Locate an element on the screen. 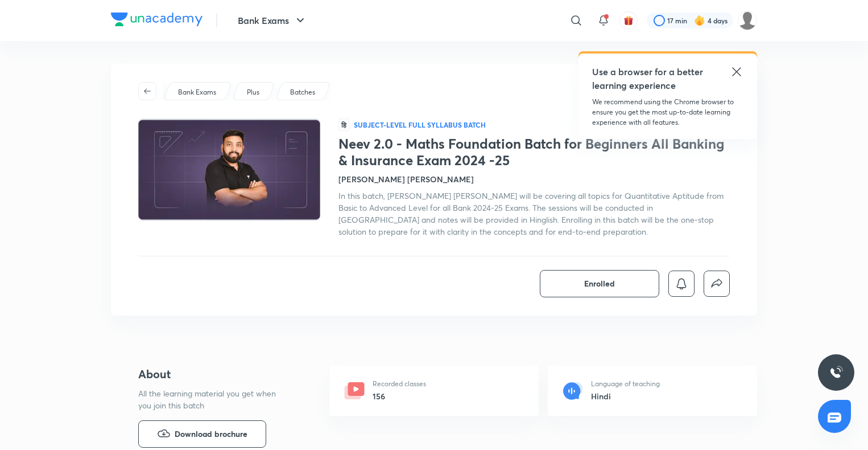 The width and height of the screenshot is (868, 450). p: We recommend using the Chrome browser to ensure you get the most up-to-date learning experience w... is located at coordinates (668, 112).